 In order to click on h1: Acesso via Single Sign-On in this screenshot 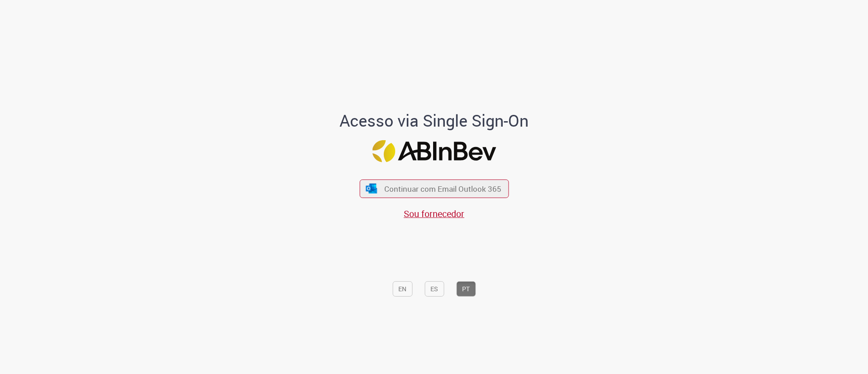, I will do `click(434, 121)`.